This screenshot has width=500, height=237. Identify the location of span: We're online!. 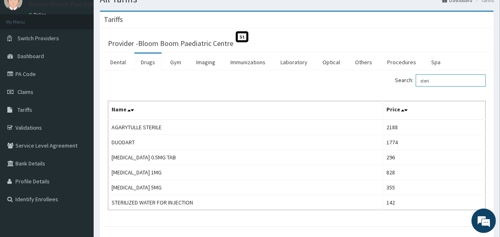
(80, 109).